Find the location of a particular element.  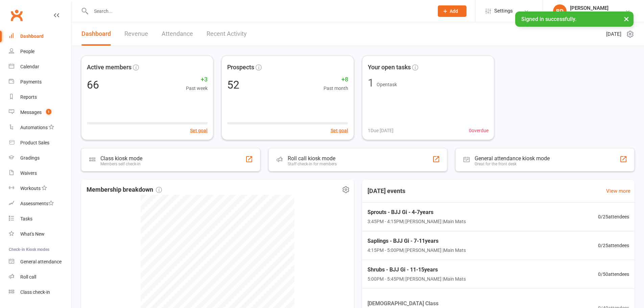

a: Product Sales is located at coordinates (40, 142).